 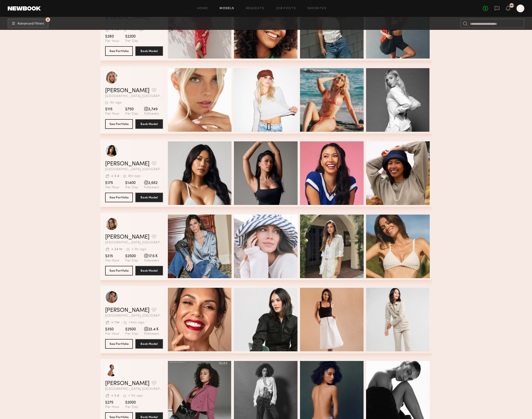 What do you see at coordinates (520, 9) in the screenshot?
I see `a: K` at bounding box center [520, 9].